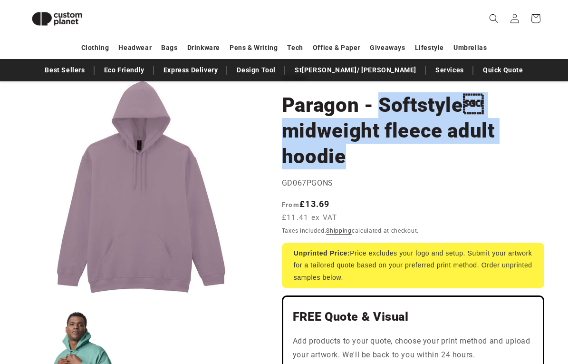 This screenshot has height=364, width=568. What do you see at coordinates (470, 48) in the screenshot?
I see `a: Umbrellas` at bounding box center [470, 48].